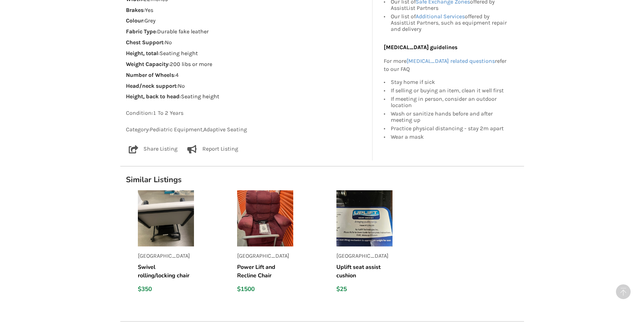  I want to click on strong: Head/neck support, so click(151, 86).